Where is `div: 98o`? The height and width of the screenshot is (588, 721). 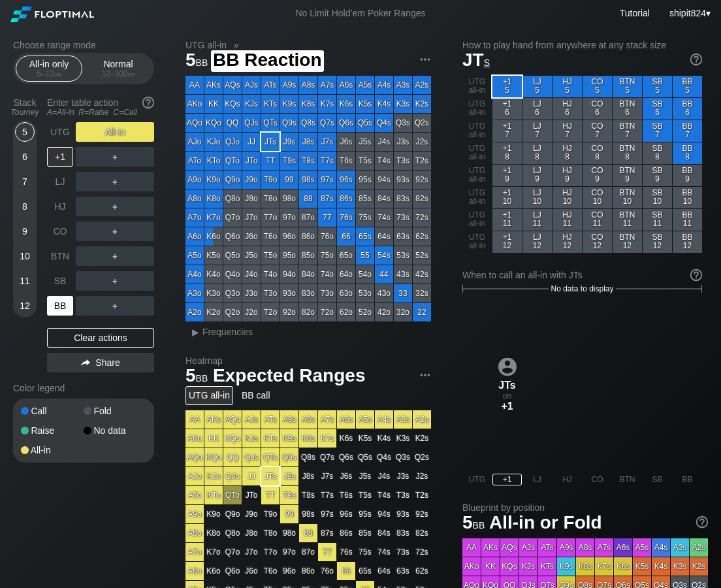
div: 98o is located at coordinates (290, 199).